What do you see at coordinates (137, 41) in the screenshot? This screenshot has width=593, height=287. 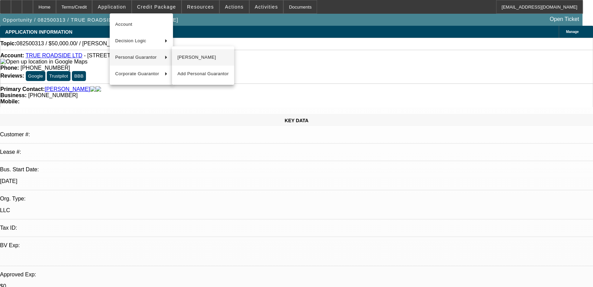 I see `span: Decision Logic` at bounding box center [137, 41].